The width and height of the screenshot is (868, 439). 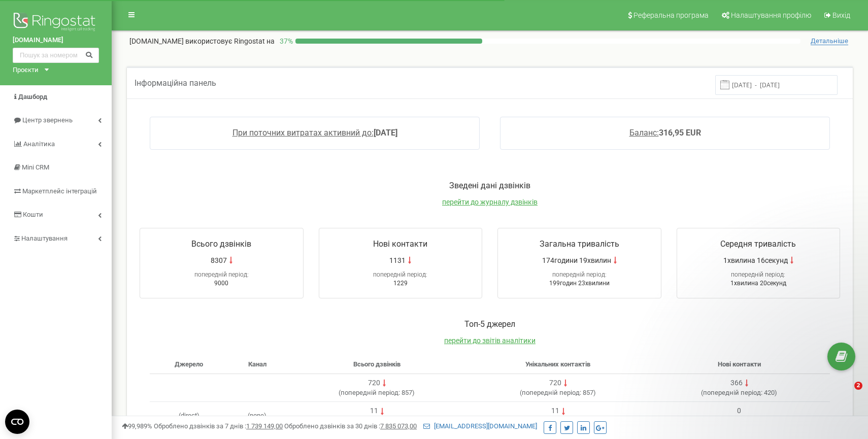 I want to click on span: Зведені дані дзвінків, so click(x=490, y=185).